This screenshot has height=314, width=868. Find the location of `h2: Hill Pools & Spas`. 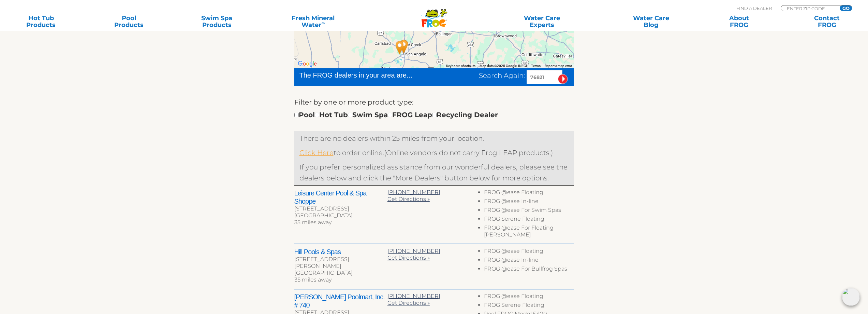

h2: Hill Pools & Spas is located at coordinates (341, 252).